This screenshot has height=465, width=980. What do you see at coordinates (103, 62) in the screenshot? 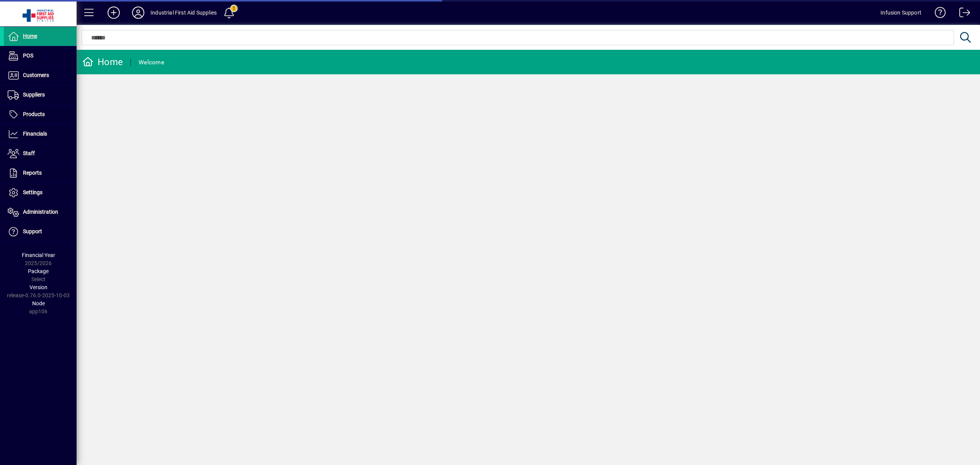
I see `div: Home` at bounding box center [103, 62].